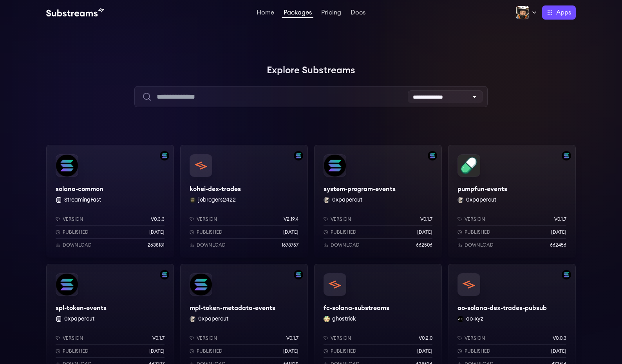  Describe the element at coordinates (424, 245) in the screenshot. I see `p: 662506` at that location.